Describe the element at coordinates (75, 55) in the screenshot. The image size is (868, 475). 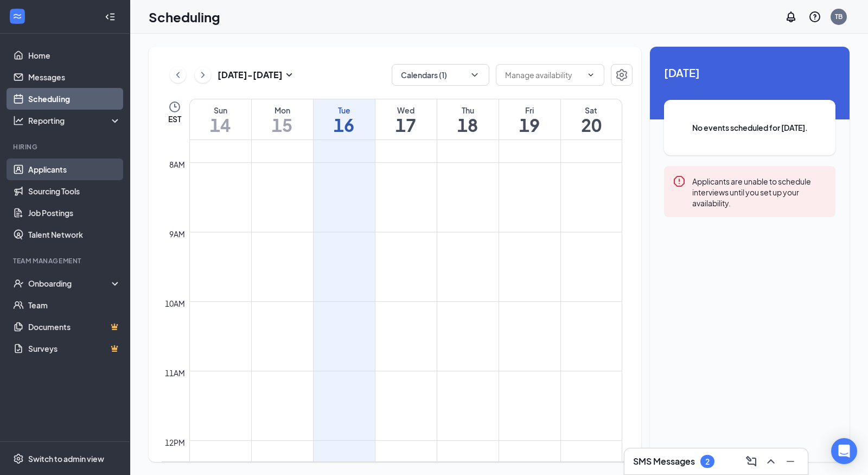
I see `a: Home` at that location.